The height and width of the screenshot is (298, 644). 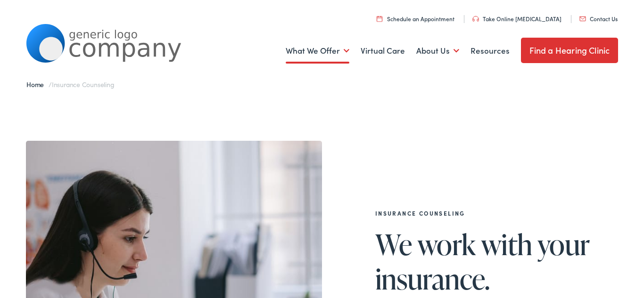 I want to click on a: Resources, so click(x=490, y=51).